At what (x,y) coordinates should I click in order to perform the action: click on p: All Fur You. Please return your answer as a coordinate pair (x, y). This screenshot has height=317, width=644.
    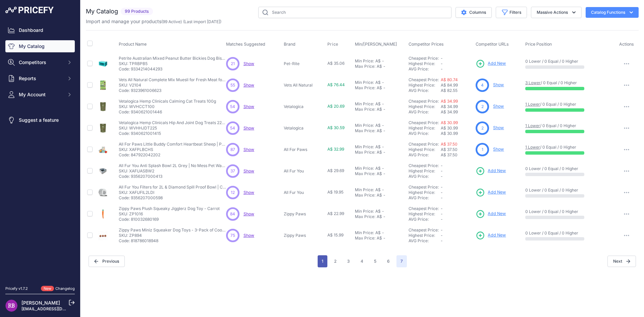
    Looking at the image, I should click on (304, 171).